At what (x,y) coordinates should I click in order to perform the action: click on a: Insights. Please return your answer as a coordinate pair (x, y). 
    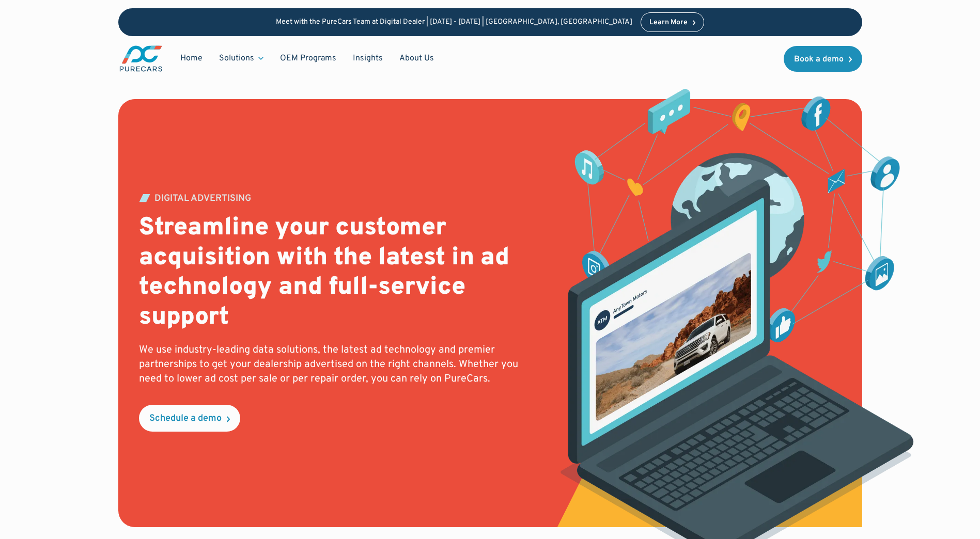
    Looking at the image, I should click on (368, 58).